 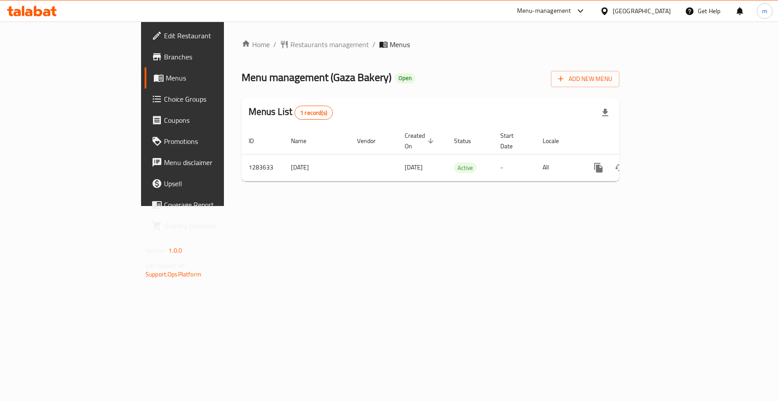 What do you see at coordinates (207, 163) in the screenshot?
I see `a: Menu disclaimer` at bounding box center [207, 163].